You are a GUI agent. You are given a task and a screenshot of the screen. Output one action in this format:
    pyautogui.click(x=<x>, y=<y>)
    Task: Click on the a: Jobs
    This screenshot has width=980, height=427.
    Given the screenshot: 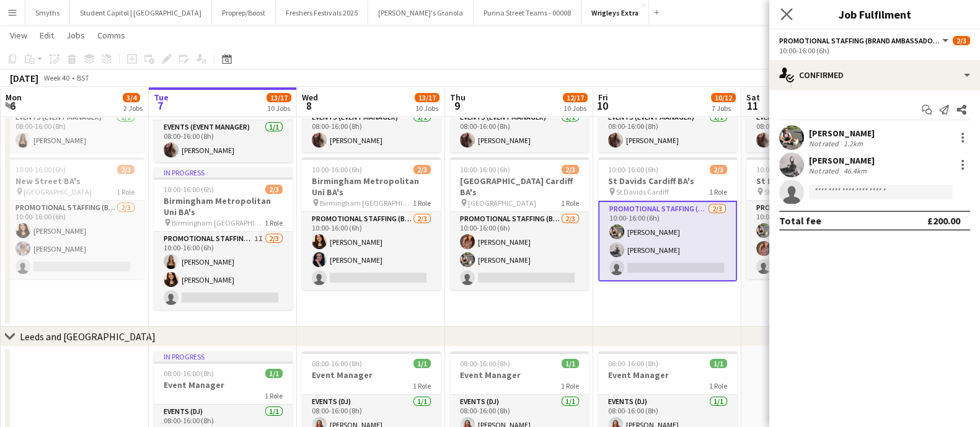 What is the action you would take?
    pyautogui.click(x=76, y=35)
    